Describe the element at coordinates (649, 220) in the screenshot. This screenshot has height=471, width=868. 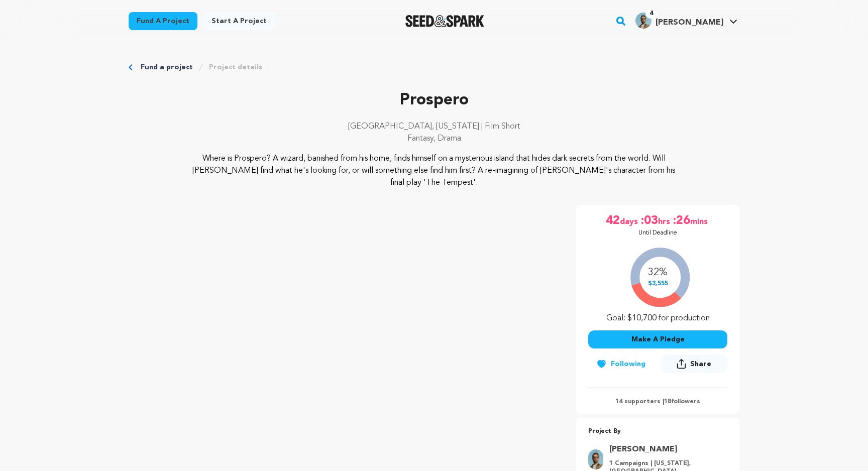
I see `span: :03` at that location.